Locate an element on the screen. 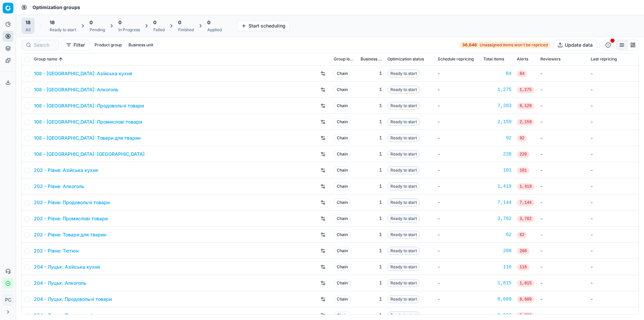 The image size is (644, 320). a: 202 - Рівне: Тютюн is located at coordinates (56, 251).